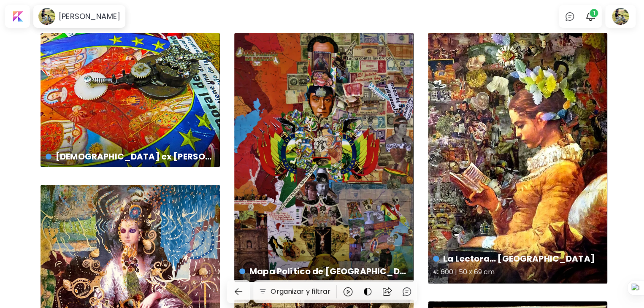 The image size is (644, 308). Describe the element at coordinates (590, 17) in the screenshot. I see `img: bellIcon` at that location.